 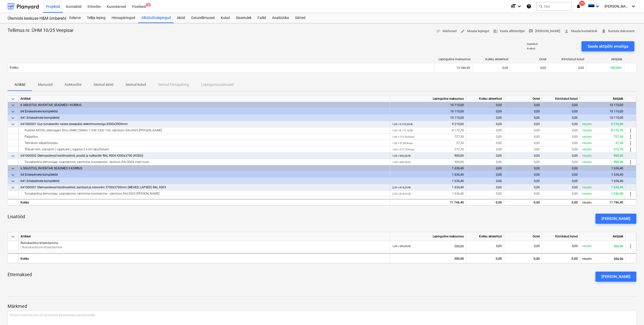 I want to click on button: Saada aktipõhi emailiga, so click(x=608, y=46).